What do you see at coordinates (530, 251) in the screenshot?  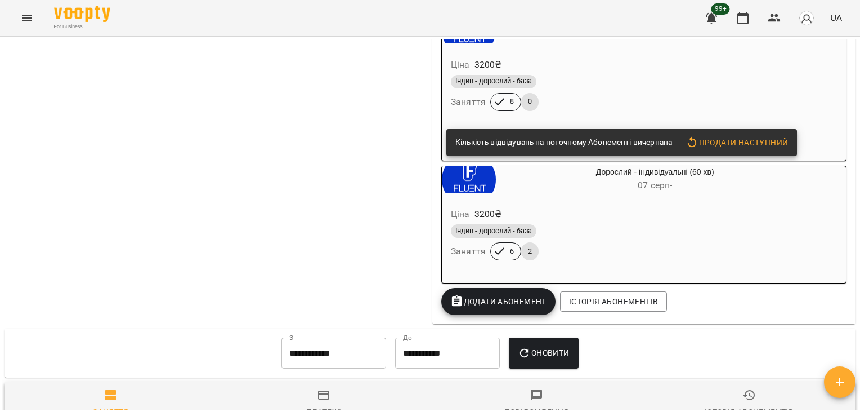 I see `span: 2` at bounding box center [530, 251].